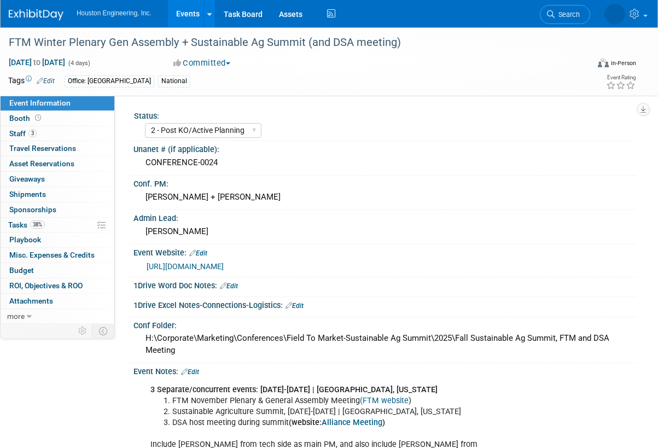 This screenshot has width=658, height=448. What do you see at coordinates (384, 304) in the screenshot?
I see `div: 1Drive Excel Notes-Connections-Logistics:` at bounding box center [384, 304].